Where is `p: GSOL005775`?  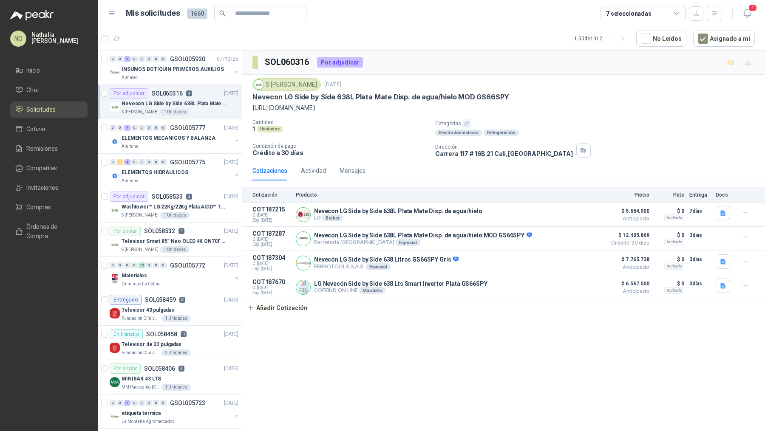
p: GSOL005775 is located at coordinates (187, 162).